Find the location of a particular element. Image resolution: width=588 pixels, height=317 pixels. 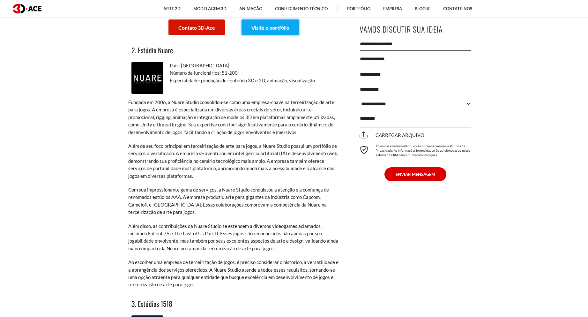

img: logotipo escuro is located at coordinates (27, 9).